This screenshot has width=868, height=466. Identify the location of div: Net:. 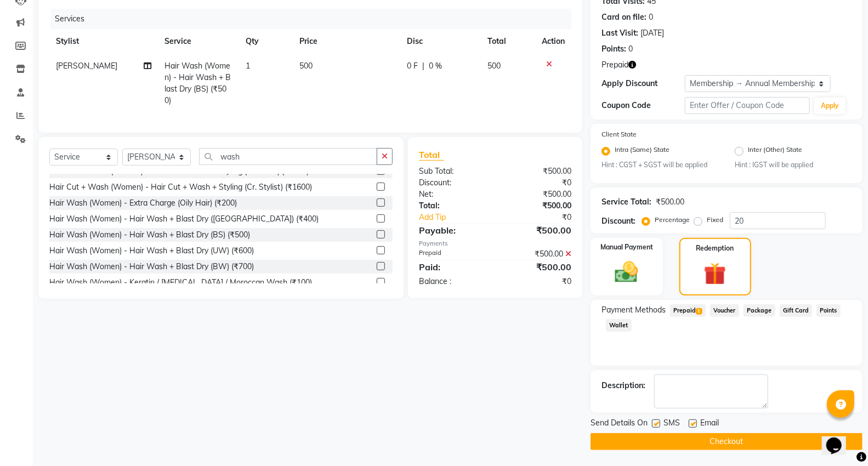
(453, 194).